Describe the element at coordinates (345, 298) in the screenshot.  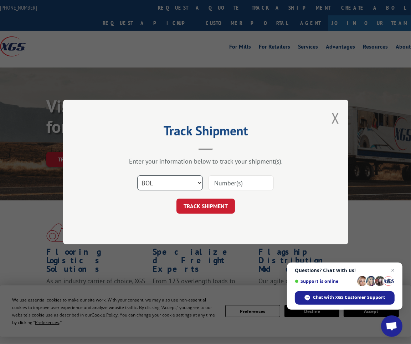
I see `div: Chat with XGS Customer Support` at that location.